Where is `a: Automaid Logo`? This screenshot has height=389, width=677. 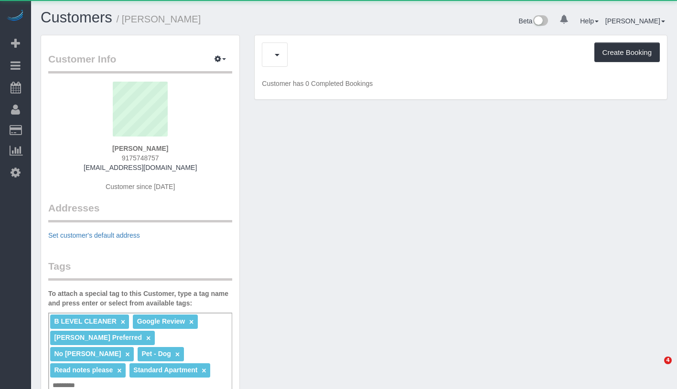 a: Automaid Logo is located at coordinates (15, 16).